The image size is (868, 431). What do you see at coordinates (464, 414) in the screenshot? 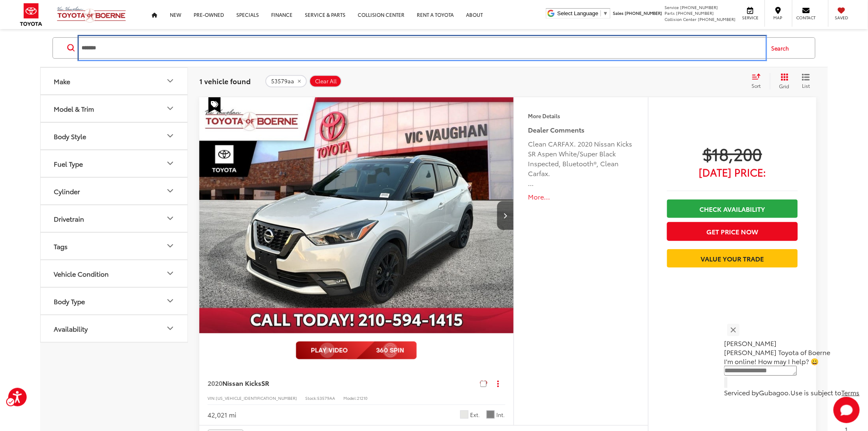
I see `span: Aspen White/Super Black` at bounding box center [464, 414].